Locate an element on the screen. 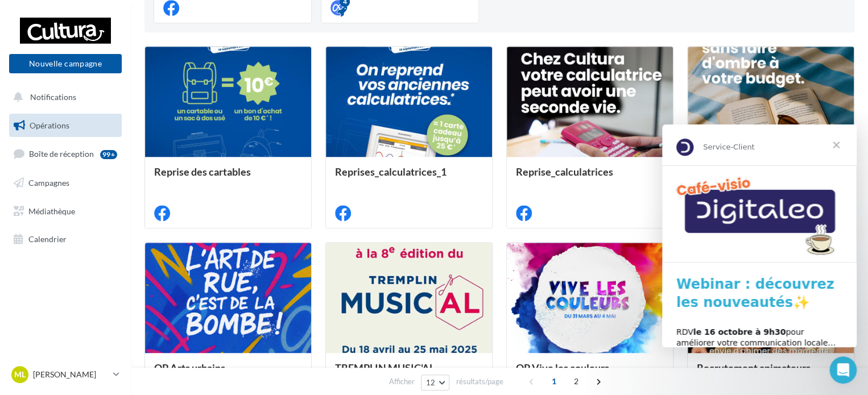 The width and height of the screenshot is (868, 395). span: Service-Client is located at coordinates (66, 22).